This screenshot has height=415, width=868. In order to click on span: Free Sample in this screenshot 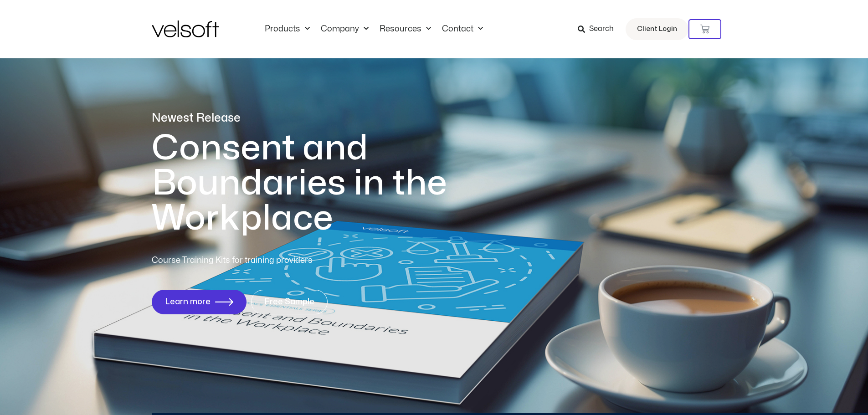, I will do `click(290, 302)`.